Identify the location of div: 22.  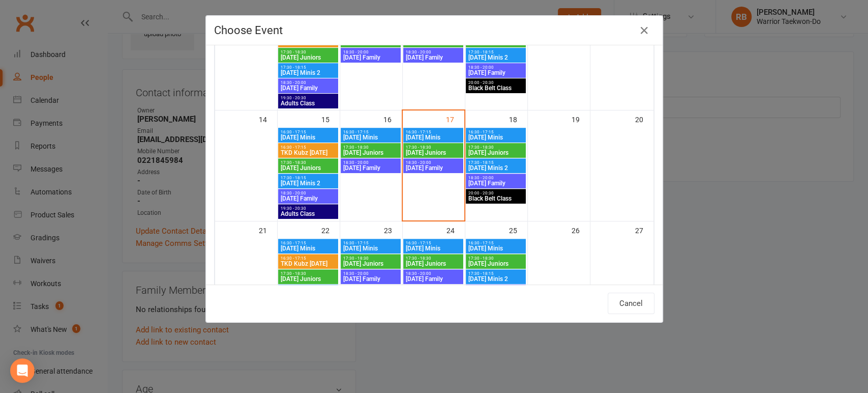
(331, 230).